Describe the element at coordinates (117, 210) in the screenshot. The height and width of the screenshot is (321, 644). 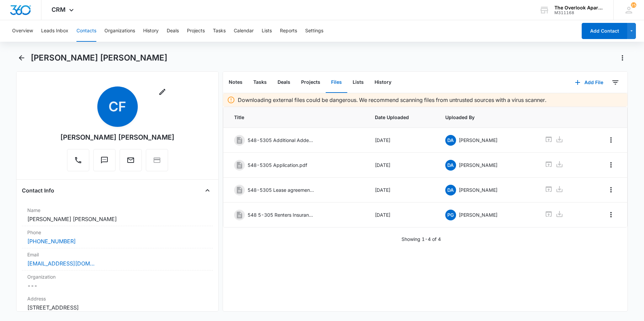
I see `label: Name` at that location.